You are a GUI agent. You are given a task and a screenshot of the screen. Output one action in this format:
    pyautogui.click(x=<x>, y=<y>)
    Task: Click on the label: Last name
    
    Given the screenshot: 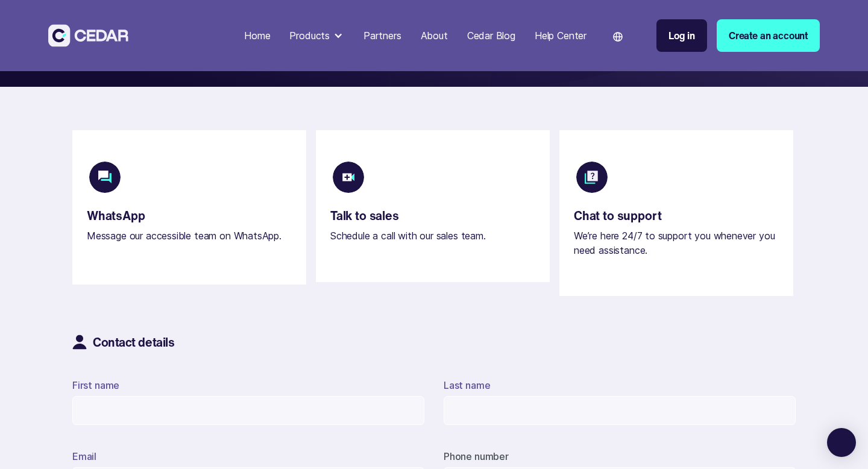 What is the action you would take?
    pyautogui.click(x=467, y=385)
    